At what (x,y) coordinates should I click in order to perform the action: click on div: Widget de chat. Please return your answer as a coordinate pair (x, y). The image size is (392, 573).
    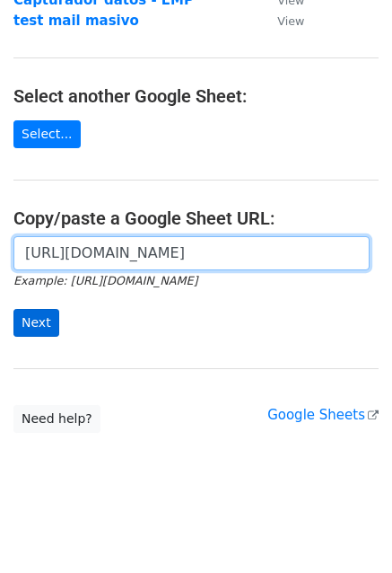
    Looking at the image, I should click on (347, 530).